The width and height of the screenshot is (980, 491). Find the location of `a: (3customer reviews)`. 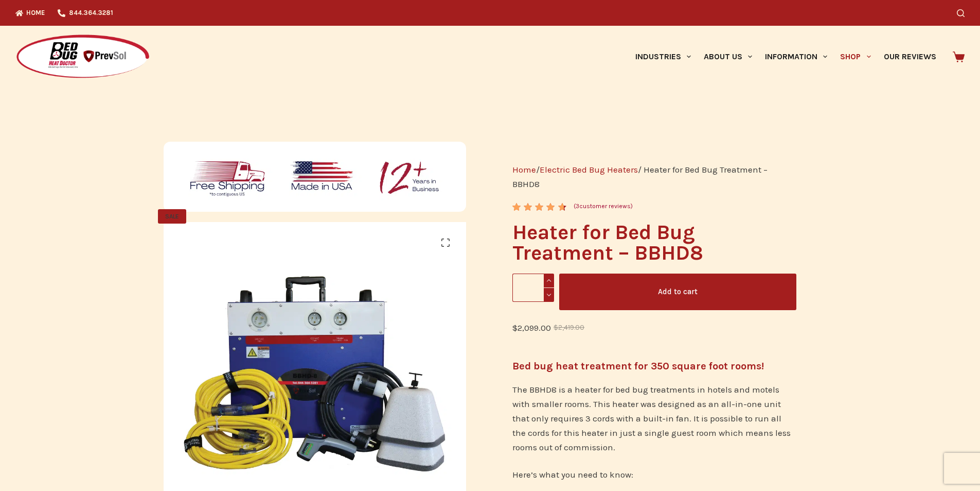

a: (3customer reviews) is located at coordinates (603, 206).